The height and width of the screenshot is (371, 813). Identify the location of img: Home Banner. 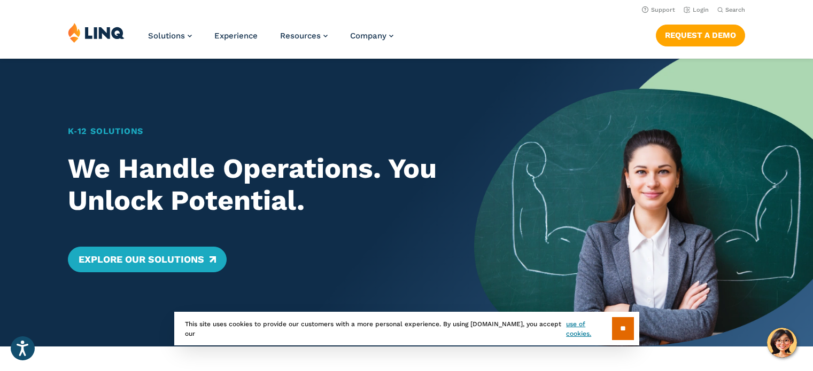
(644, 203).